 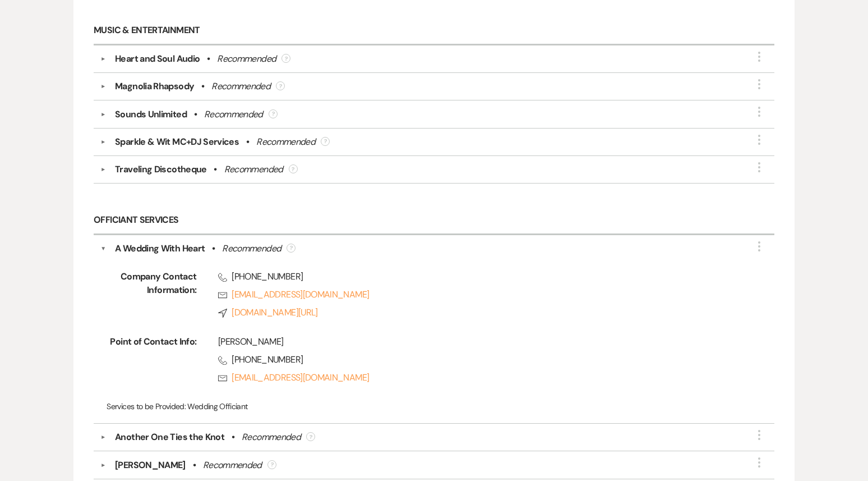 What do you see at coordinates (161, 169) in the screenshot?
I see `div: Traveling Discotheque` at bounding box center [161, 169].